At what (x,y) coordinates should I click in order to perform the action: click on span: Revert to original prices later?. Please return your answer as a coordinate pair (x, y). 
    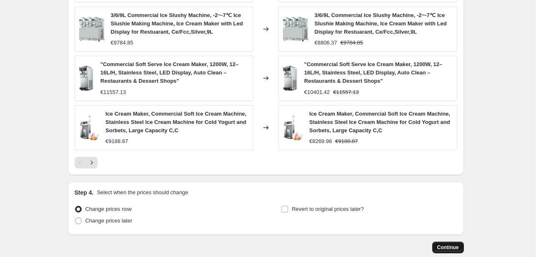
    Looking at the image, I should click on (327, 209).